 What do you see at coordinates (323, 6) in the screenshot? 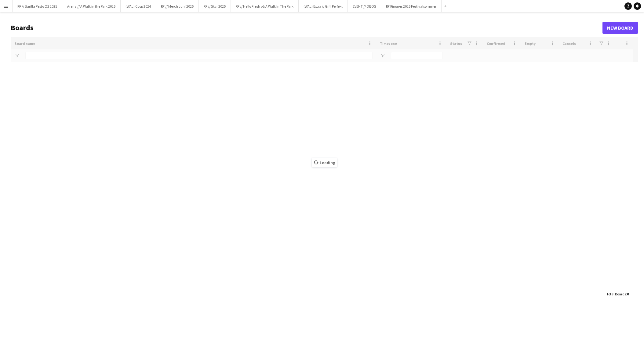
I see `button: (WAL) Extra // Grill Perfekt` at bounding box center [323, 6].